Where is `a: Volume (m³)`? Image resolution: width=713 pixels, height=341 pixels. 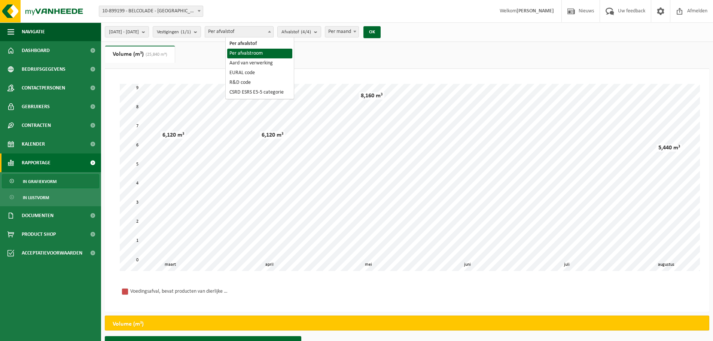 a: Volume (m³) is located at coordinates (140, 54).